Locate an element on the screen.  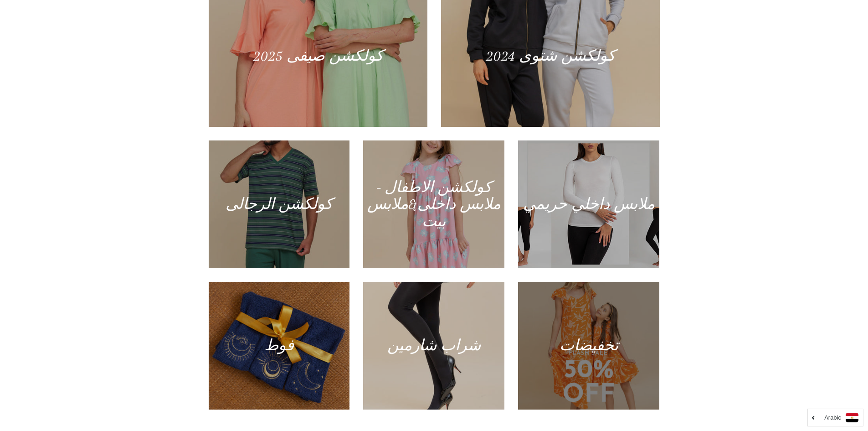
a: كولكشن الاطفال - ملابس داخلى&ملابس بيت is located at coordinates (434, 204).